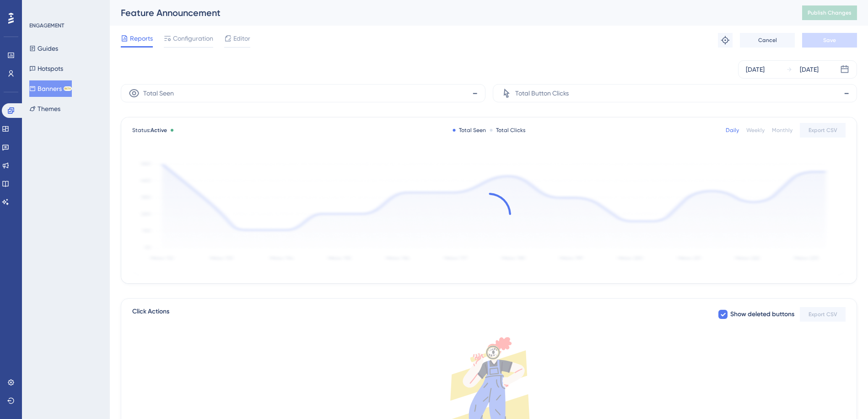 This screenshot has width=868, height=419. What do you see at coordinates (159, 131) in the screenshot?
I see `span: Active` at bounding box center [159, 131].